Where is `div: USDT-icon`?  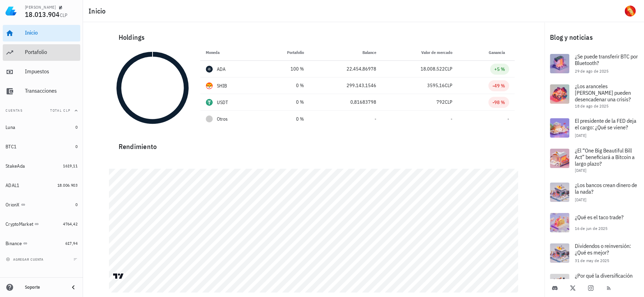 div: USDT-icon is located at coordinates (209, 102).